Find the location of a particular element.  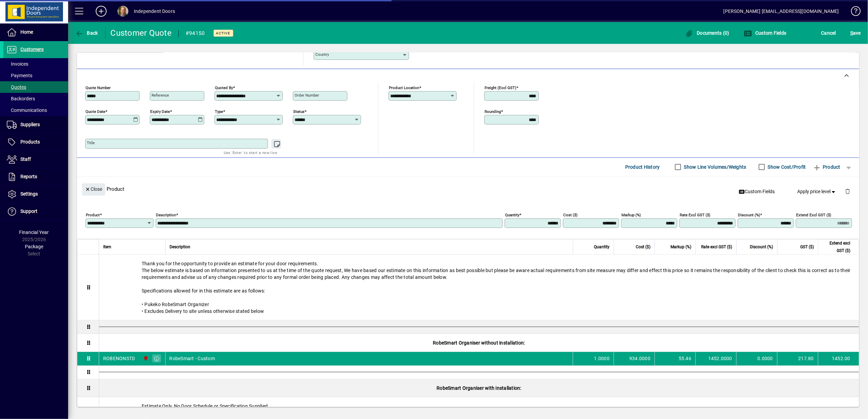

mat-label: Type is located at coordinates (219, 111).